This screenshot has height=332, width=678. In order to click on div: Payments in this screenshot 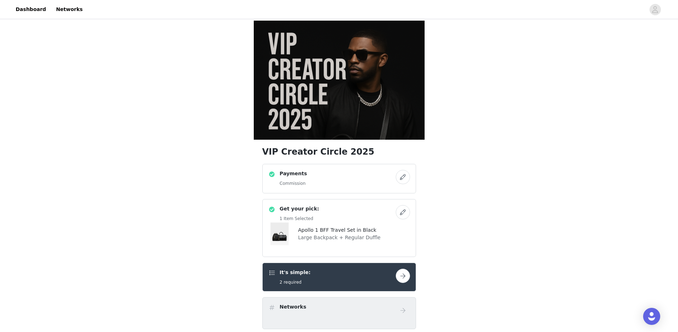, I will do `click(339, 179)`.